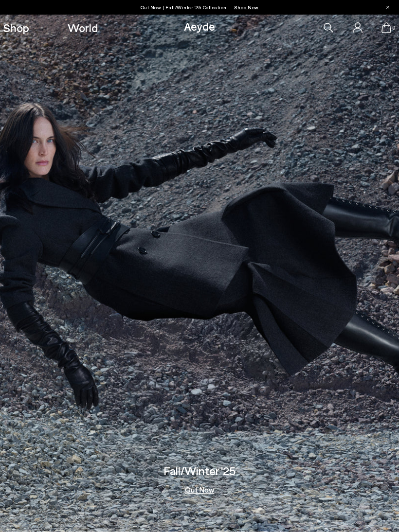 The image size is (399, 532). I want to click on a: 0, so click(386, 28).